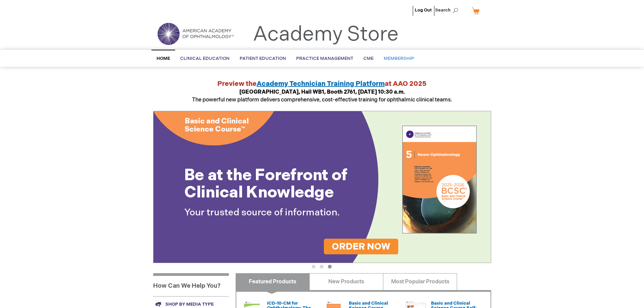  Describe the element at coordinates (205, 59) in the screenshot. I see `span: Clinical Education` at that location.